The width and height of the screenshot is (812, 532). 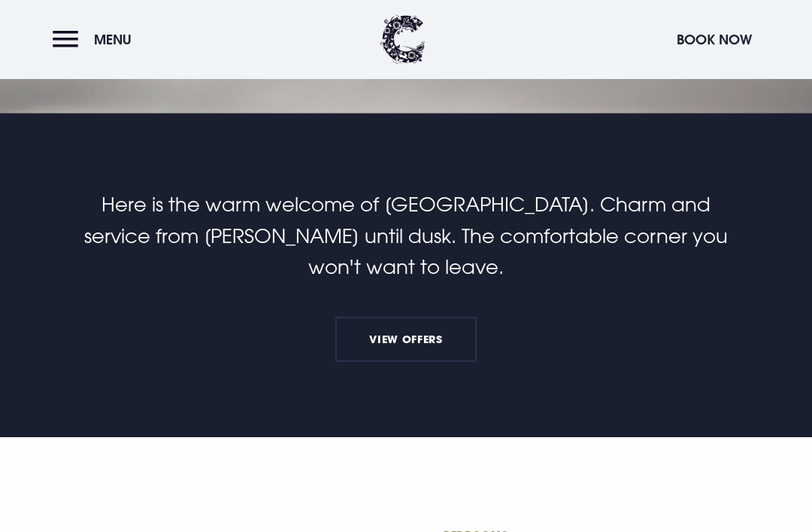 I want to click on button: Menu, so click(x=95, y=39).